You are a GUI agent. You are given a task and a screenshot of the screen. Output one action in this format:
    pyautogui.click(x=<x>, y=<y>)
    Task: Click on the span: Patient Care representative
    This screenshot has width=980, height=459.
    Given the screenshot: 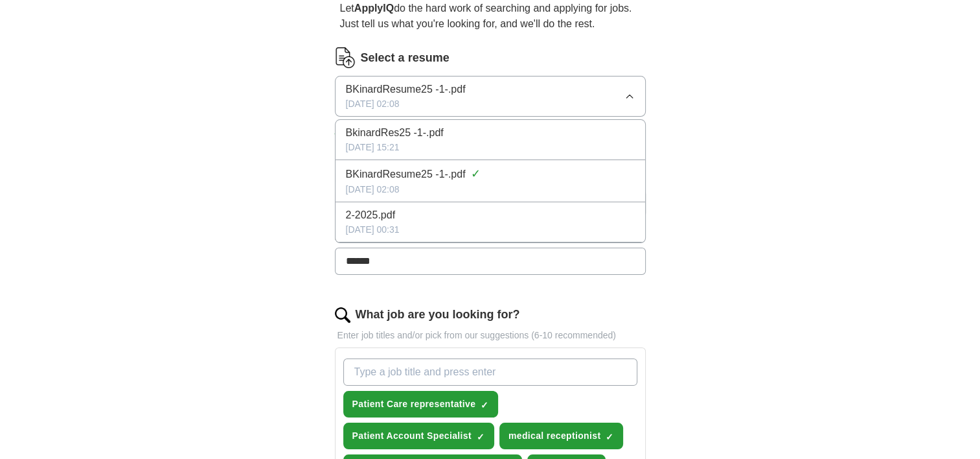 What is the action you would take?
    pyautogui.click(x=414, y=404)
    